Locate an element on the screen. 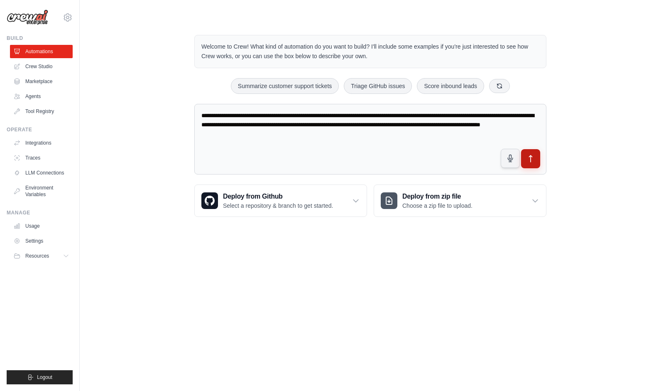 This screenshot has height=391, width=661. span: Resources is located at coordinates (37, 256).